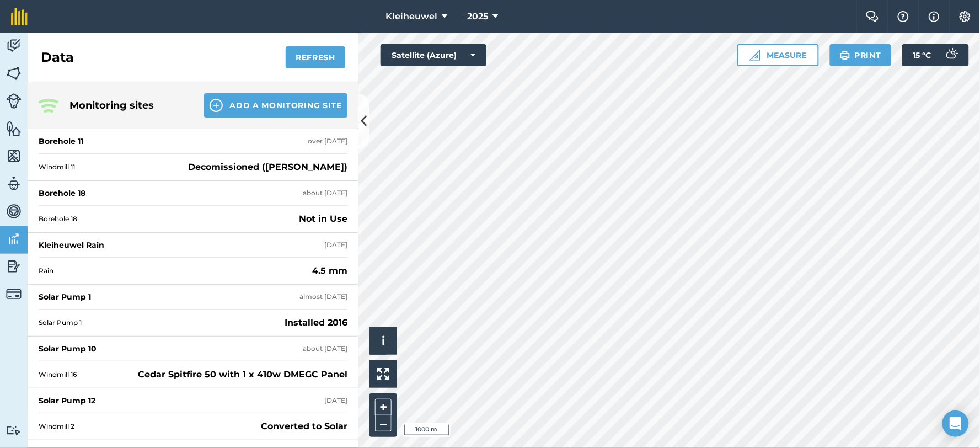 The image size is (980, 448). What do you see at coordinates (86, 374) in the screenshot?
I see `span: Windmill 16` at bounding box center [86, 374].